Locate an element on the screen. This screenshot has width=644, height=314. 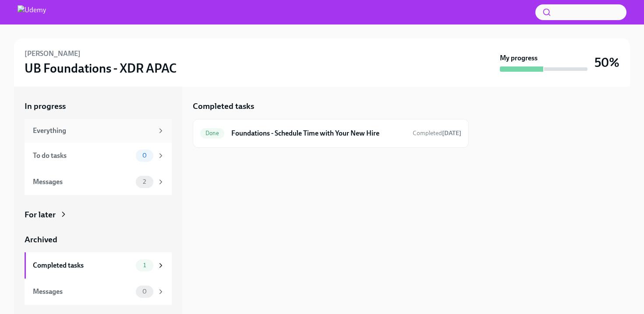
span: Completed is located at coordinates (437, 133).